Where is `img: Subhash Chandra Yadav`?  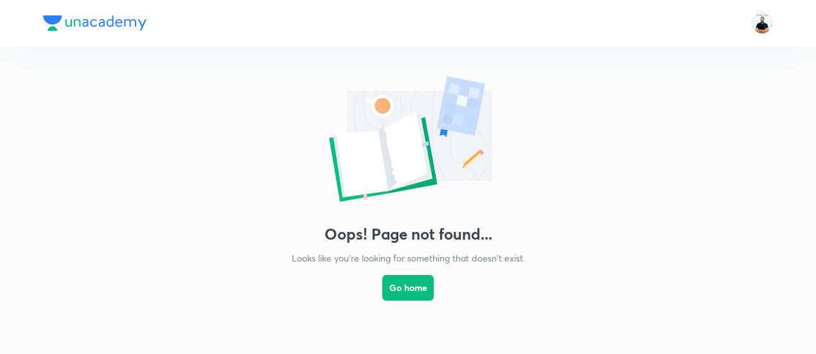 img: Subhash Chandra Yadav is located at coordinates (762, 23).